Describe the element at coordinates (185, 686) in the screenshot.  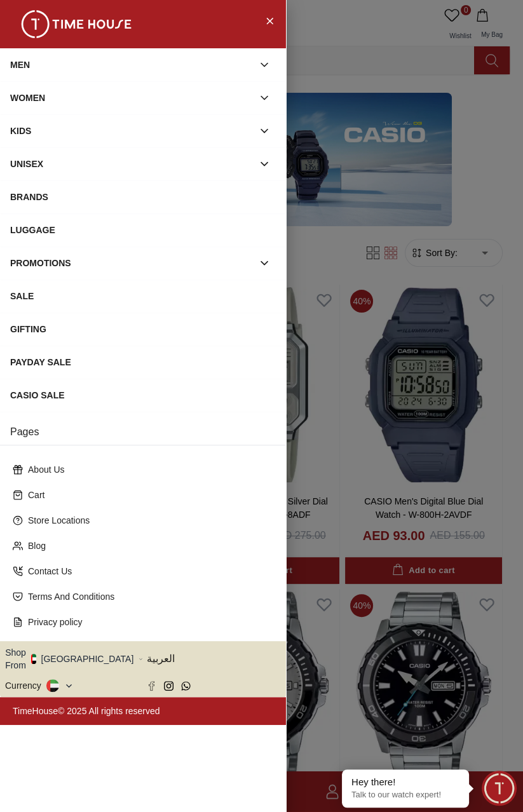
I see `a: Whatsapp` at that location.